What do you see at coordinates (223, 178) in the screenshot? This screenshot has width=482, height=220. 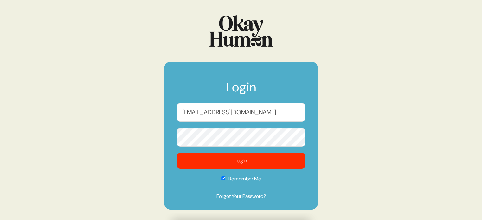 I see `input: Remember Me` at bounding box center [223, 178].